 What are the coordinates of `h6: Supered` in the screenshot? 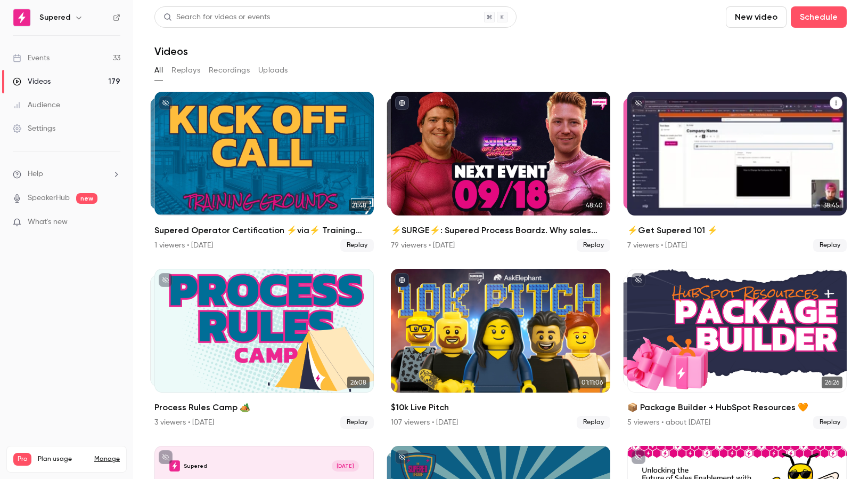 It's located at (55, 18).